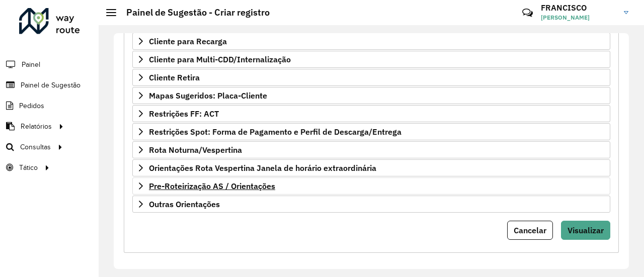 Image resolution: width=644 pixels, height=277 pixels. I want to click on h3: FRANCISCO, so click(578, 8).